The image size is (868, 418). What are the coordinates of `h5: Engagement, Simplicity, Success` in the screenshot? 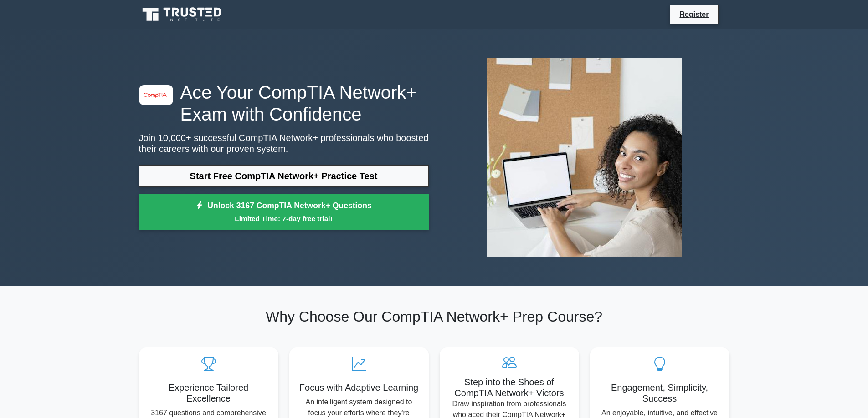 It's located at (660, 393).